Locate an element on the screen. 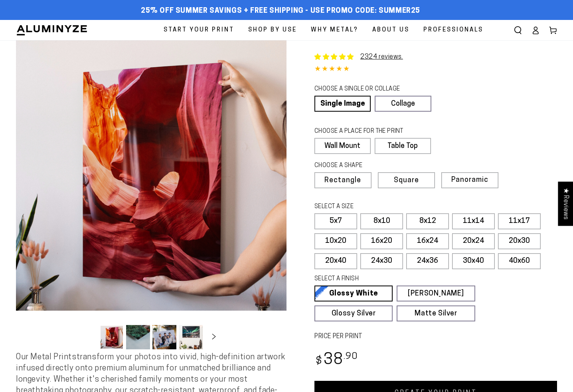 The height and width of the screenshot is (392, 573). button: Load image 4 in gallery view is located at coordinates (191, 337).